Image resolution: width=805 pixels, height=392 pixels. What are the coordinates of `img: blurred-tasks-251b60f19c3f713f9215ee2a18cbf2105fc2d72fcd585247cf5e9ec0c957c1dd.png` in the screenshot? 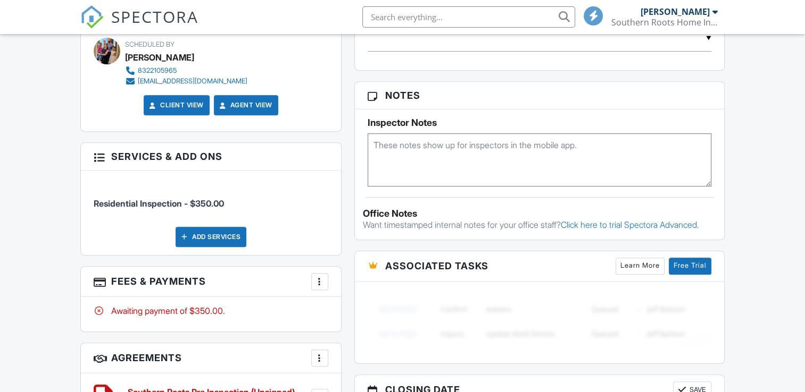 It's located at (539, 321).